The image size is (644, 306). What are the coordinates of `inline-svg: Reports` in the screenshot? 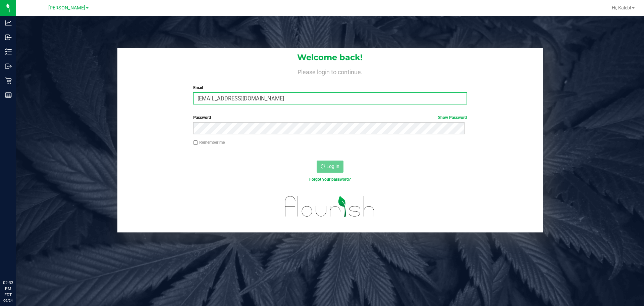 It's located at (8, 95).